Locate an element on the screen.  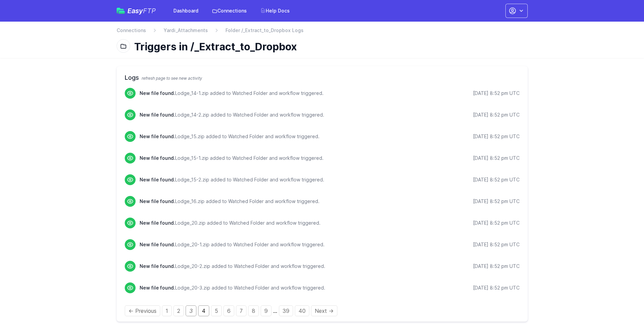
p: Lodge_20-3.zip added to Watched Folder and workflow triggered. is located at coordinates (232, 288).